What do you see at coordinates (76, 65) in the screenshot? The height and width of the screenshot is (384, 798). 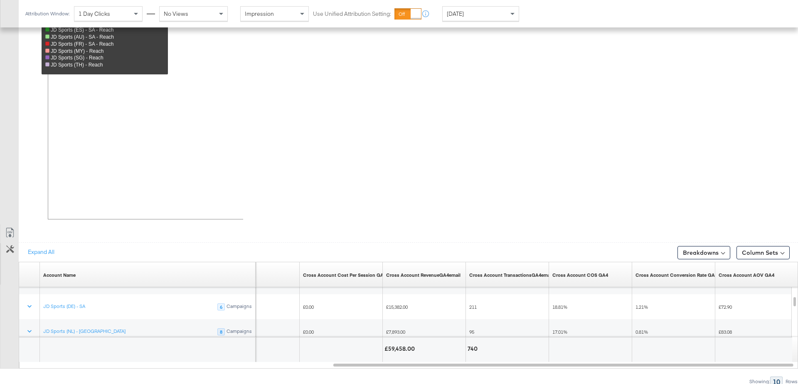 I see `span: JD Sports (TH) - Reach` at bounding box center [76, 65].